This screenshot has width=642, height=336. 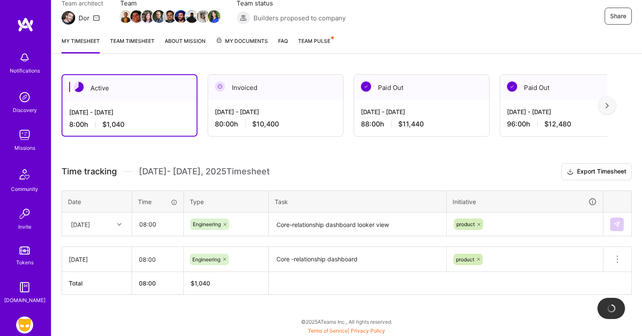 What do you see at coordinates (81, 45) in the screenshot?
I see `a: My timesheet` at bounding box center [81, 45].